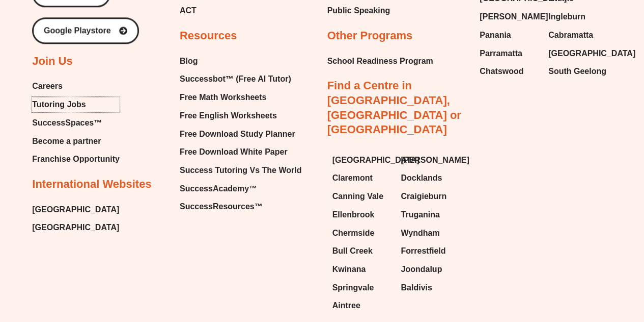 This screenshot has height=322, width=644. Describe the element at coordinates (508, 54) in the screenshot. I see `a: Parramatta` at that location.